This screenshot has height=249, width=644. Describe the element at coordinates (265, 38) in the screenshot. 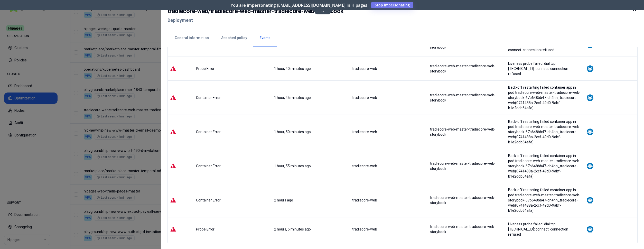

I see `button: Events` at that location.